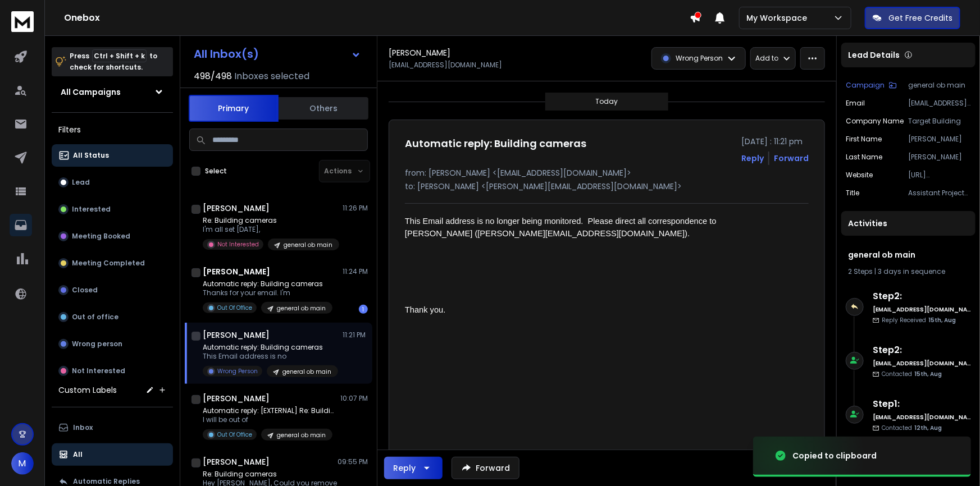 This screenshot has width=980, height=486. I want to click on p: Target Building, so click(940, 121).